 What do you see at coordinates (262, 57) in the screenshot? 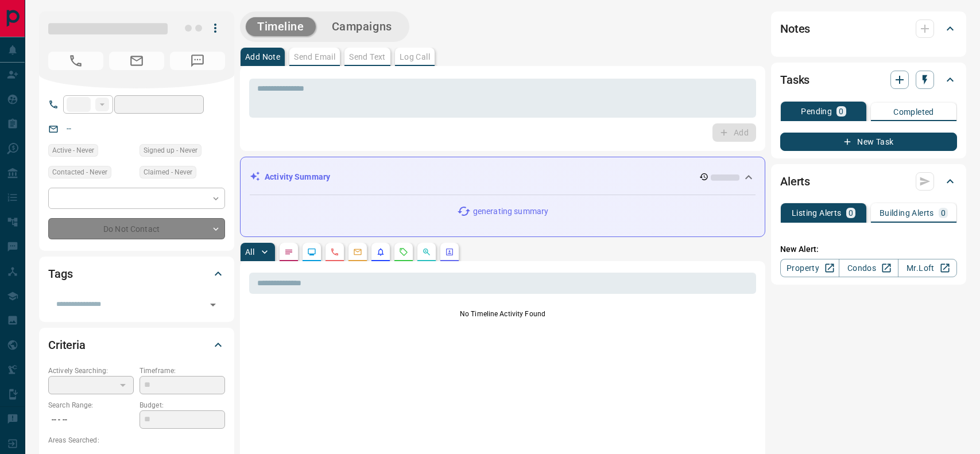
I see `p: Add Note` at bounding box center [262, 57].